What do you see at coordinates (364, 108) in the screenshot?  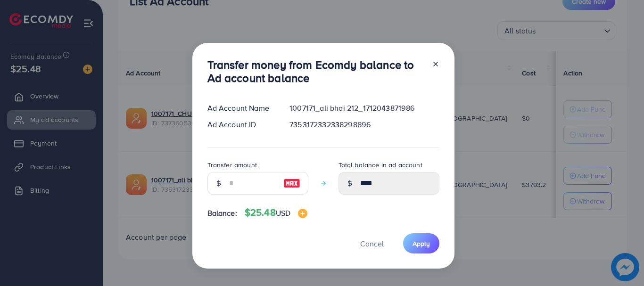 I see `div: 1007171_ali bhai 212_1712043871986` at bounding box center [364, 108].